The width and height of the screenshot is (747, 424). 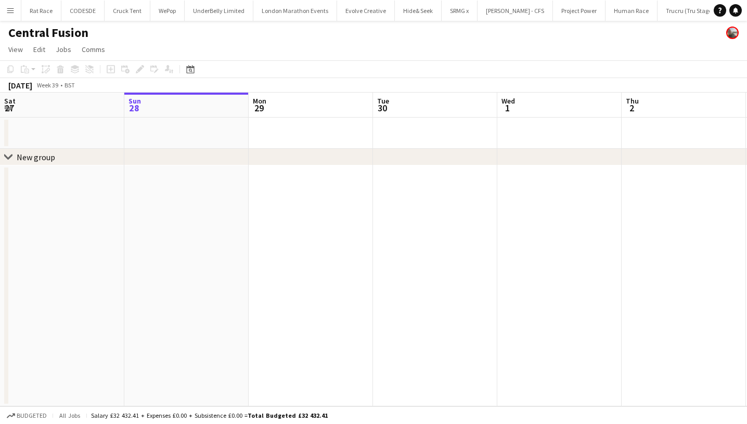 What do you see at coordinates (209, 415) in the screenshot?
I see `div: Salary £32 432.41 + Expenses £0.00 + Subsistence £0.00 =` at bounding box center [209, 415].